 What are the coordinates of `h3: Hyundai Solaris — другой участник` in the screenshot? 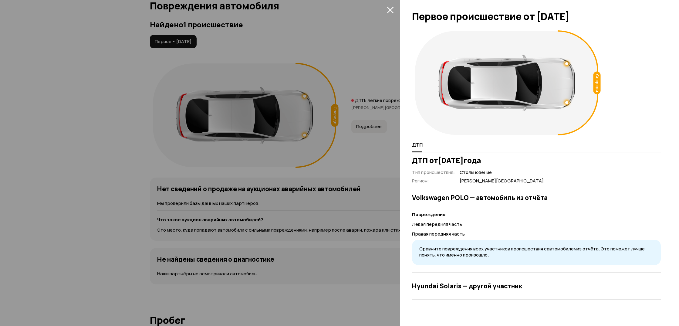 It's located at (467, 286).